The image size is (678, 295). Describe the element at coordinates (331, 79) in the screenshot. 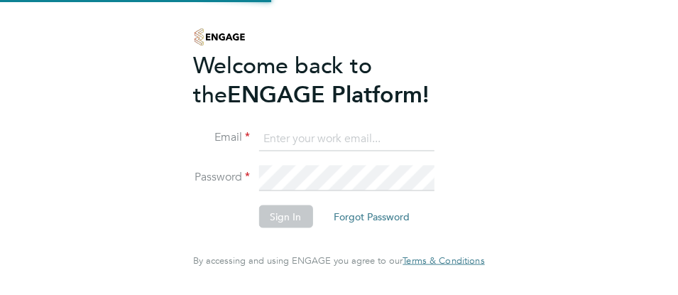

I see `h2: ENGAGE Platform!` at that location.